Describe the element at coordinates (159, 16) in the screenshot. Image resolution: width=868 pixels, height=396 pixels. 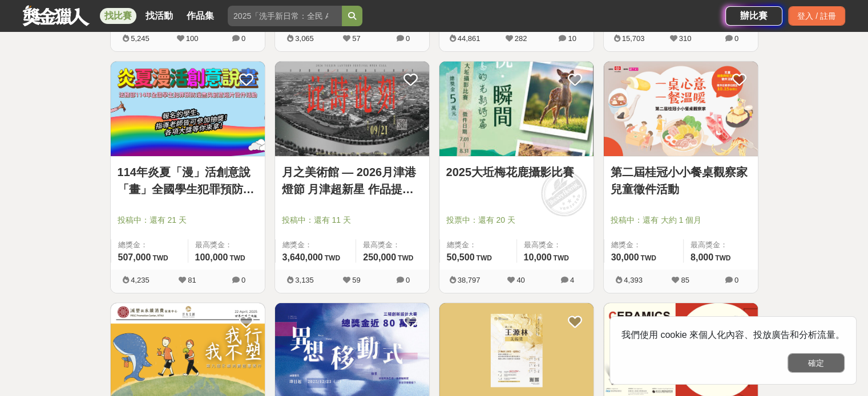
I see `a: 找活動` at that location.